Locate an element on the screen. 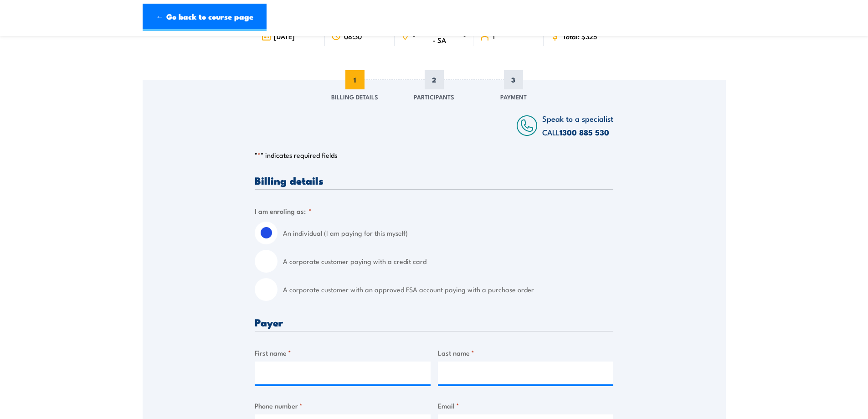 The width and height of the screenshot is (868, 419). a: 1300 885 530 is located at coordinates (584, 132).